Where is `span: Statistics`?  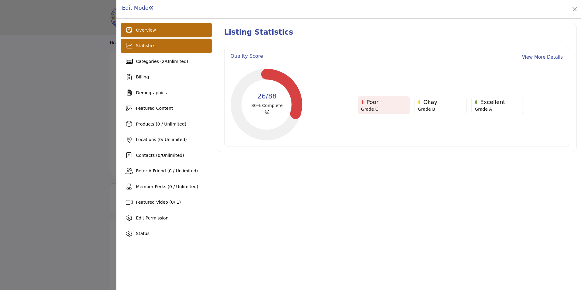 span: Statistics is located at coordinates (146, 46).